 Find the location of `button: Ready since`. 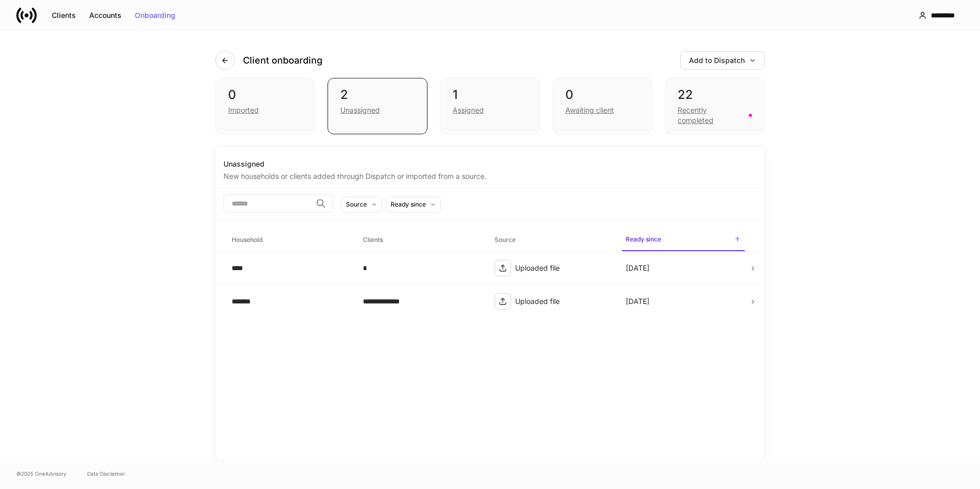

button: Ready since is located at coordinates (413, 205).